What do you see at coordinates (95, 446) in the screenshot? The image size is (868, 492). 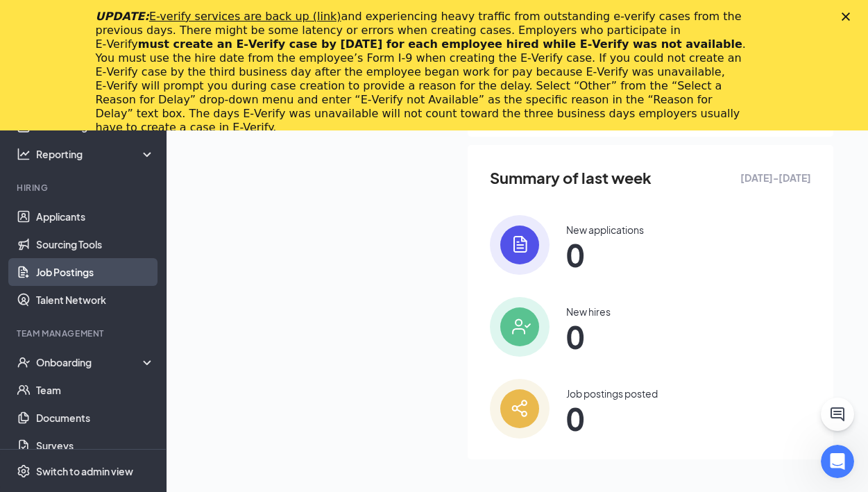 I see `a: Surveys` at bounding box center [95, 446].